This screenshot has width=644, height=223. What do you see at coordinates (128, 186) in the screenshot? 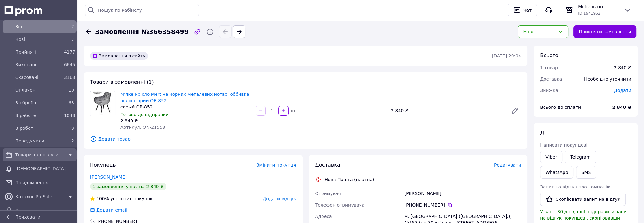
I see `div: 1 замовлення у вас на 2 840 ₴` at bounding box center [128, 186].